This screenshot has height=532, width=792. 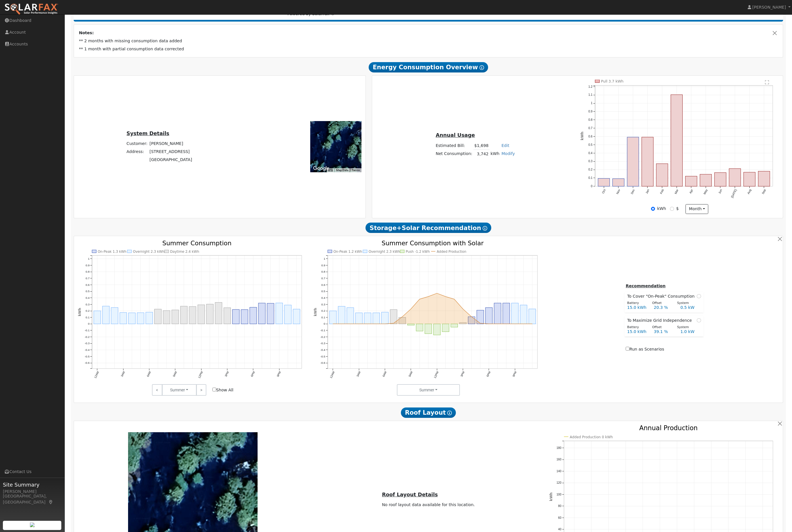 I want to click on button: Map Data, so click(x=342, y=170).